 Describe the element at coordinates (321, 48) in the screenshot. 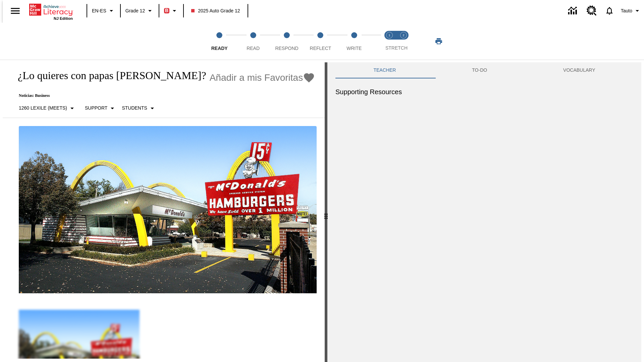

I see `span: Reflect` at that location.